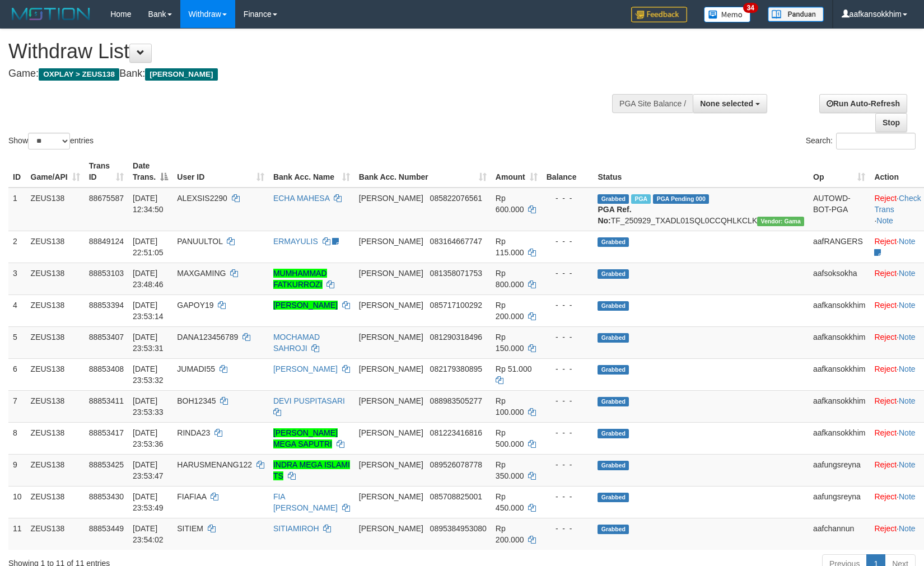 The width and height of the screenshot is (924, 566). Describe the element at coordinates (311, 172) in the screenshot. I see `th: Bank Acc. Name: activate to sort column ascending` at that location.